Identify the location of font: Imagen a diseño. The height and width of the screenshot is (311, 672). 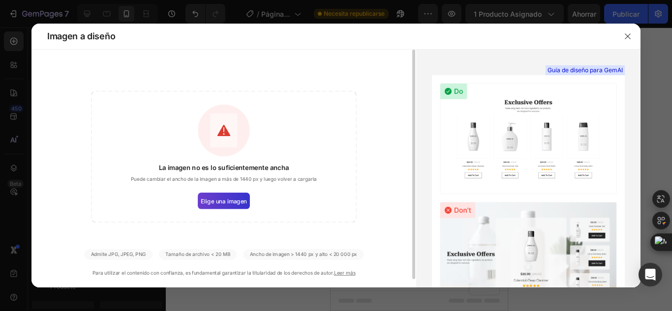
(81, 36).